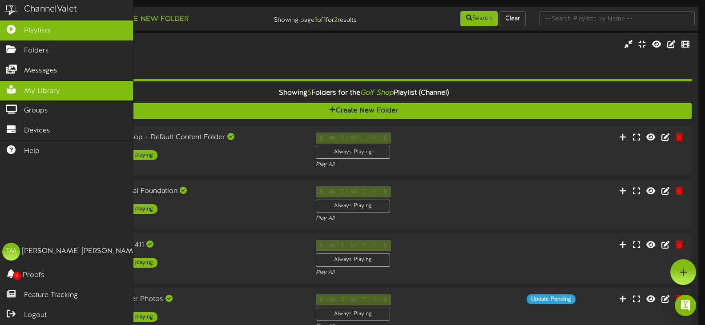  I want to click on span: Feature Tracking, so click(51, 296).